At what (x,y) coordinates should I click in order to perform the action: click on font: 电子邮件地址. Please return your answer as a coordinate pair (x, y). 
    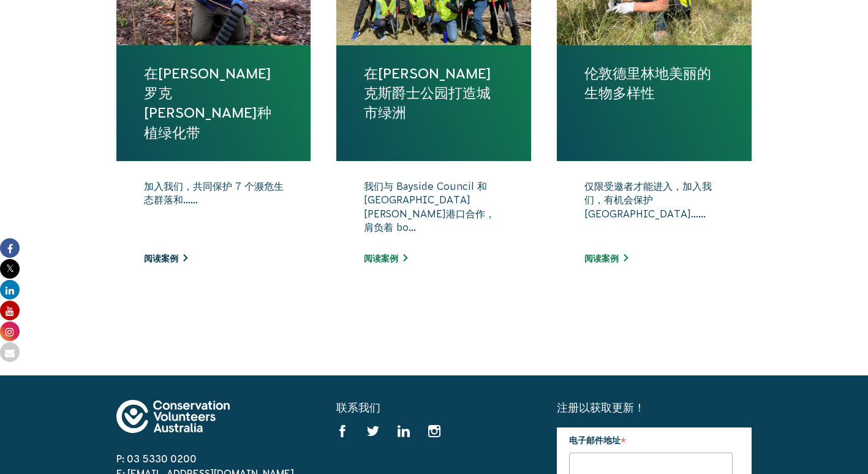
    Looking at the image, I should click on (595, 440).